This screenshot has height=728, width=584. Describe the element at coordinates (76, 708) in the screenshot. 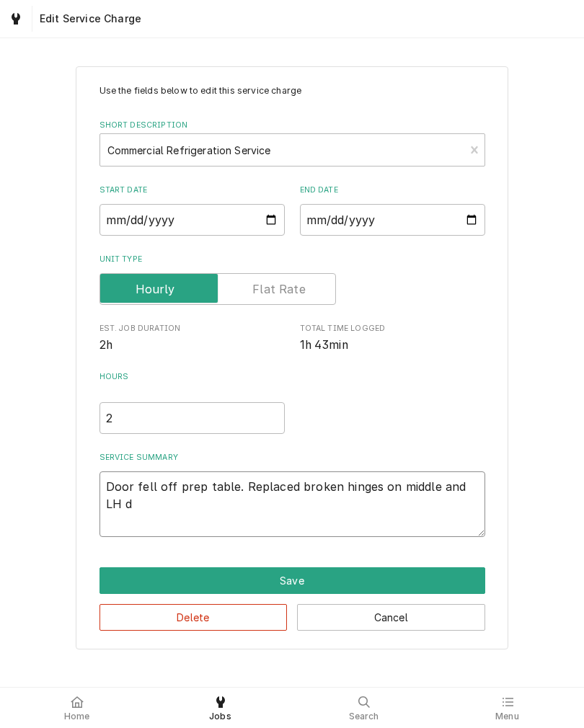

I see `a: Home` at that location.